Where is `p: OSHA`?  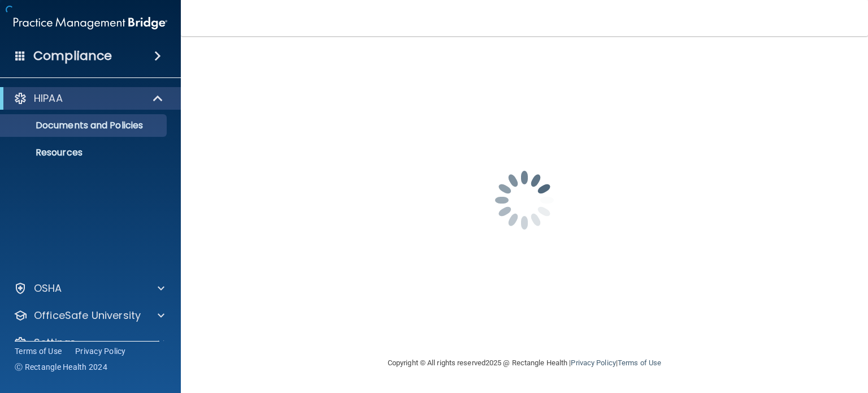
p: OSHA is located at coordinates (48, 289).